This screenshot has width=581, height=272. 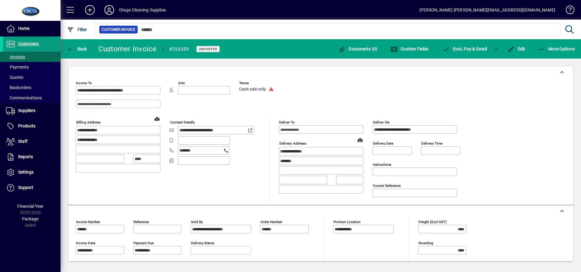 What do you see at coordinates (118, 30) in the screenshot?
I see `span: Customer Invoice` at bounding box center [118, 30].